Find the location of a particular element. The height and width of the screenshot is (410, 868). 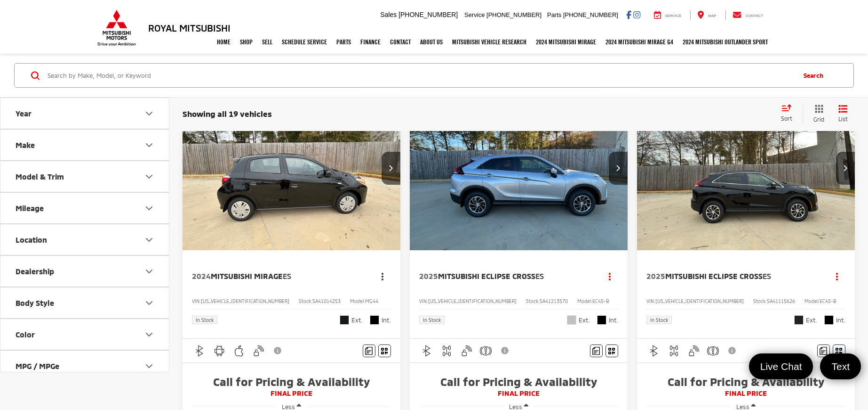

button: Body StyleBody Style is located at coordinates (86, 302).